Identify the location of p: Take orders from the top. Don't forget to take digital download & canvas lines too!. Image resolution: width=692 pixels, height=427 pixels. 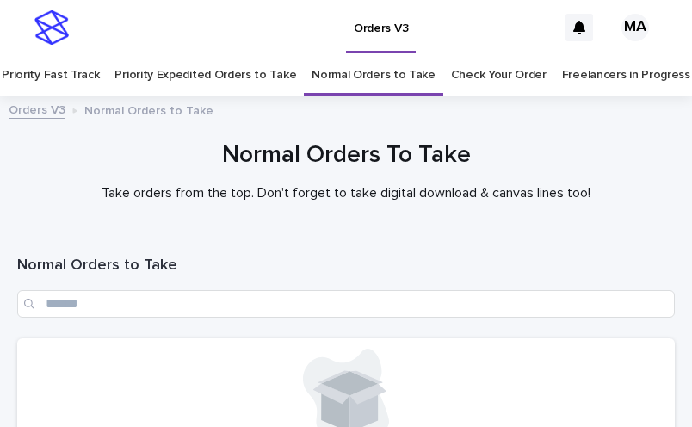
(346, 193).